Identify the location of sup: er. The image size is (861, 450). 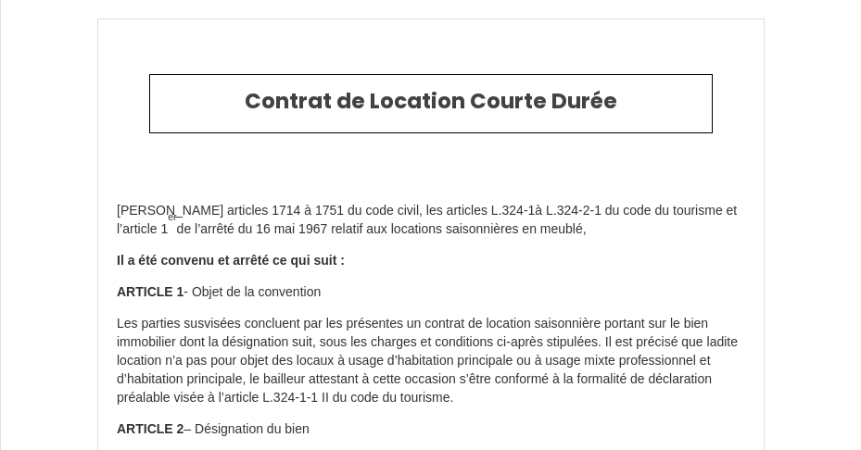
(171, 217).